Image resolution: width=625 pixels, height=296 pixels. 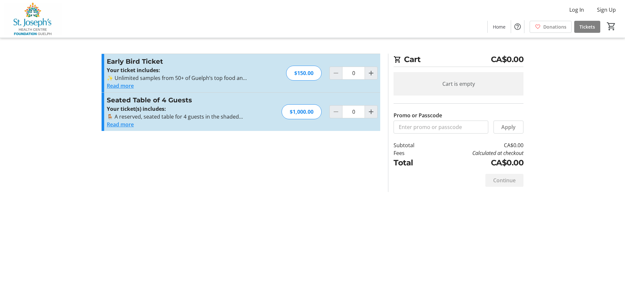 I want to click on td: Calculated at checkout, so click(x=477, y=153).